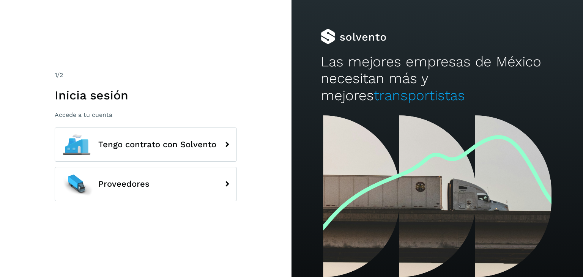 The width and height of the screenshot is (583, 277). I want to click on h1: Inicia sesión, so click(146, 95).